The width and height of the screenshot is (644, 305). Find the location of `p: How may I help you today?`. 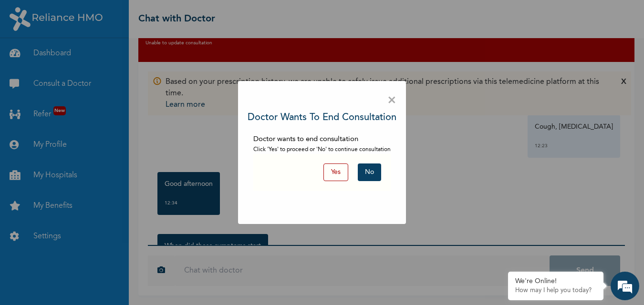

p: How may I help you today? is located at coordinates (556, 291).